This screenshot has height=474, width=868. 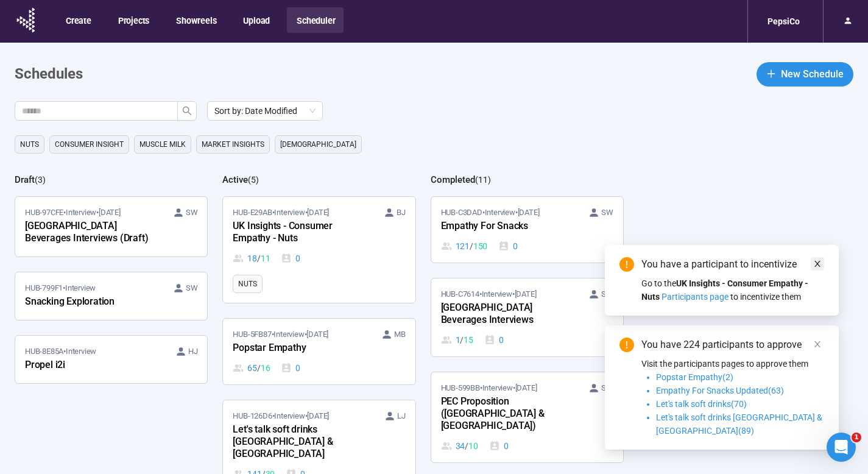 What do you see at coordinates (812, 73) in the screenshot?
I see `span: New Schedule` at bounding box center [812, 73].